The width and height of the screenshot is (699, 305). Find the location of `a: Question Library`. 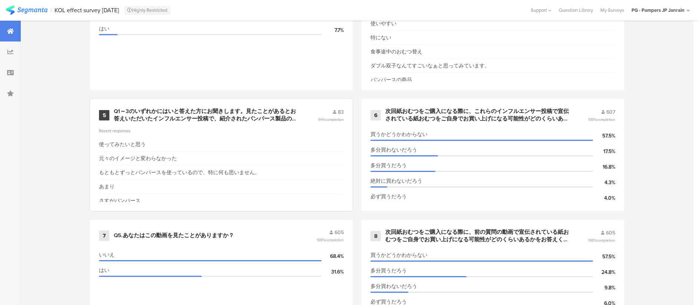

a: Question Library is located at coordinates (576, 10).